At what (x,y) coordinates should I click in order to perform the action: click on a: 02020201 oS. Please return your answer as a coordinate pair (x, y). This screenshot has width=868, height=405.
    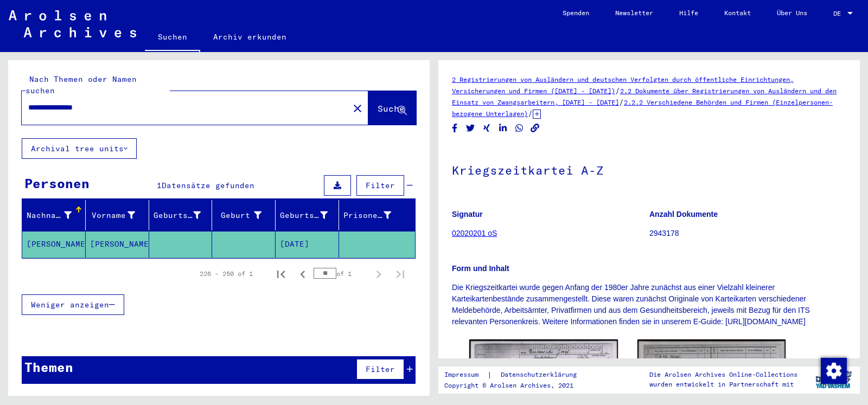
    Looking at the image, I should click on (474, 233).